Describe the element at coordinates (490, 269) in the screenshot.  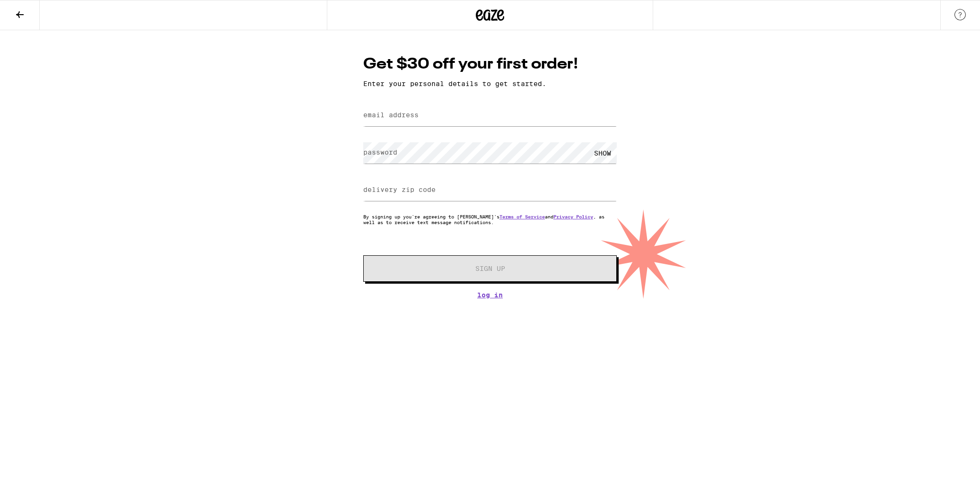
I see `button: Sign Up` at that location.